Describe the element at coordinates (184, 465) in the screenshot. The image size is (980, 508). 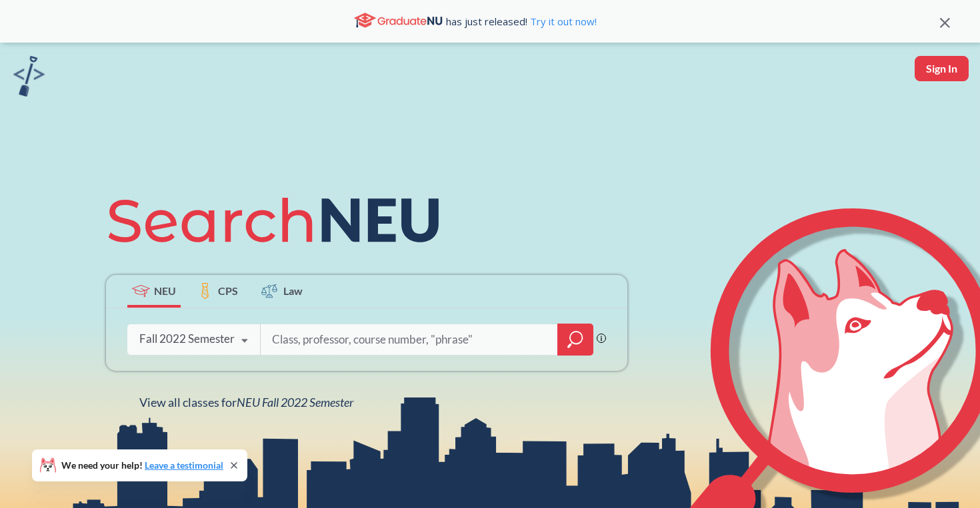
I see `a: Leave a testimonial` at that location.